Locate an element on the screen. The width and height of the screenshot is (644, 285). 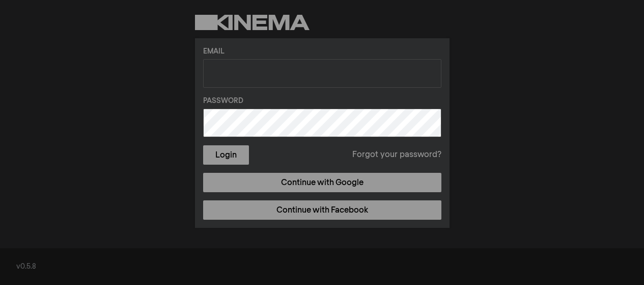
a: Continue with Facebook is located at coordinates (322, 210).